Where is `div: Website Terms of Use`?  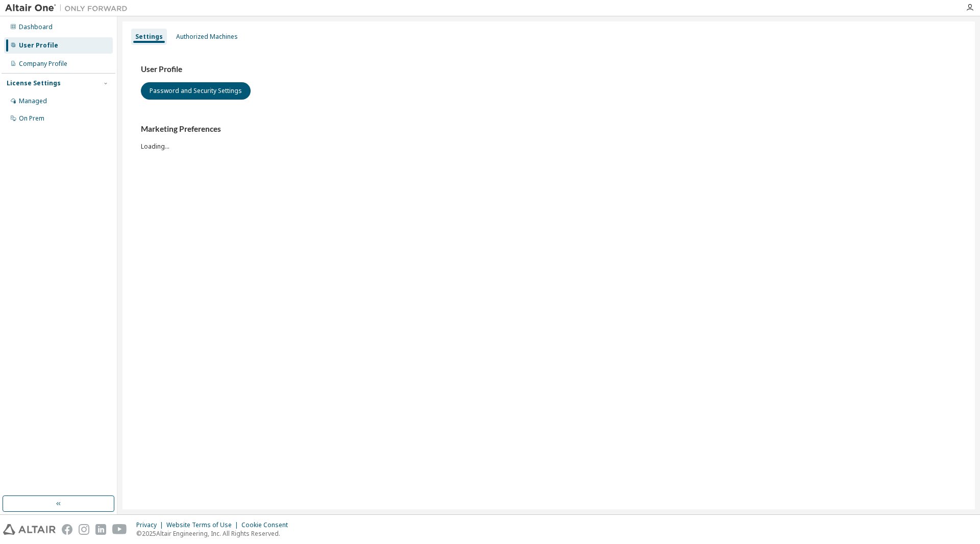 div: Website Terms of Use is located at coordinates (203, 525).